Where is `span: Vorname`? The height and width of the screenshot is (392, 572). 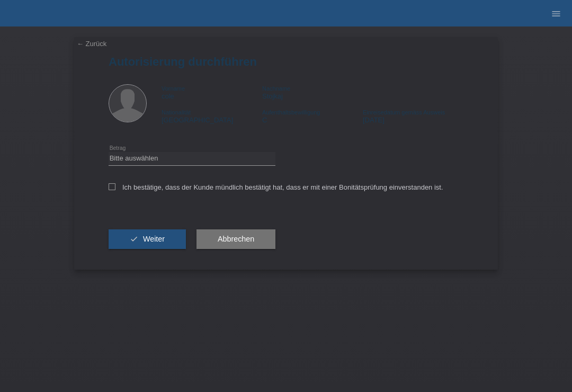
span: Vorname is located at coordinates (174, 88).